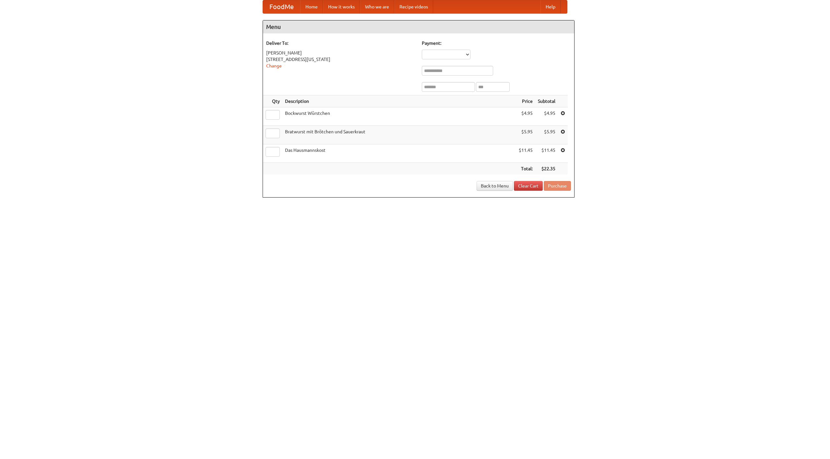 The height and width of the screenshot is (459, 830). What do you see at coordinates (497, 43) in the screenshot?
I see `h5: Payment:` at bounding box center [497, 43].